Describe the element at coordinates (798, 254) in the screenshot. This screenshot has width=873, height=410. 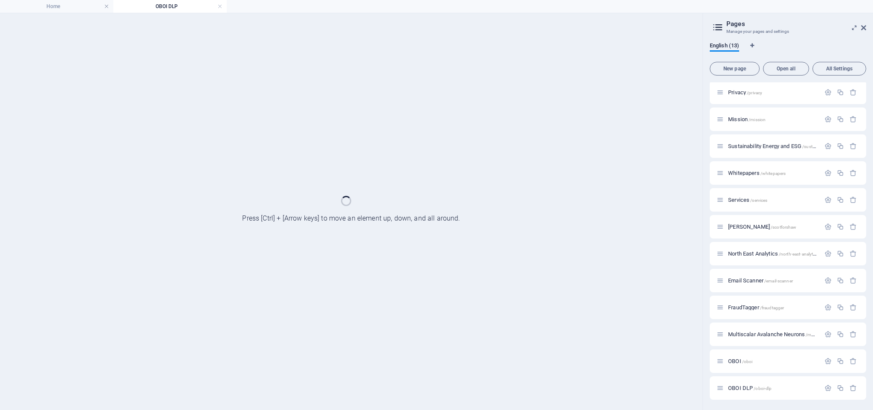
I see `span: /north-east-analytics` at that location.